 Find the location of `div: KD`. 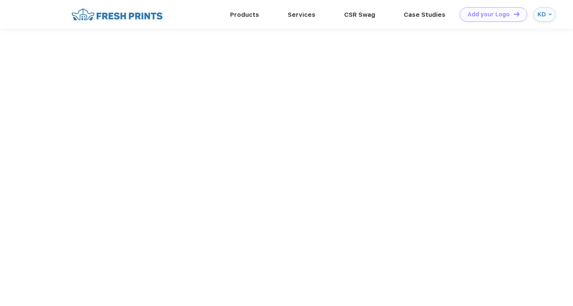

div: KD is located at coordinates (542, 14).